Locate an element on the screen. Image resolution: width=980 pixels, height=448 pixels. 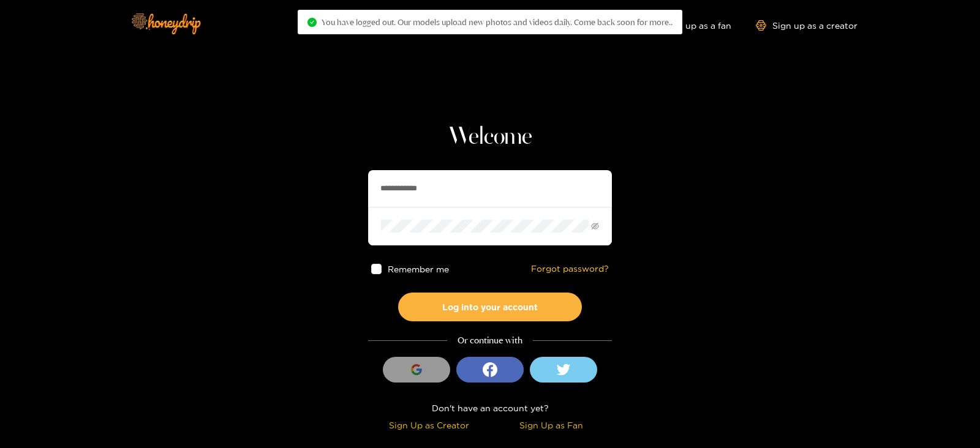
a: Forgot password? is located at coordinates (570, 269).